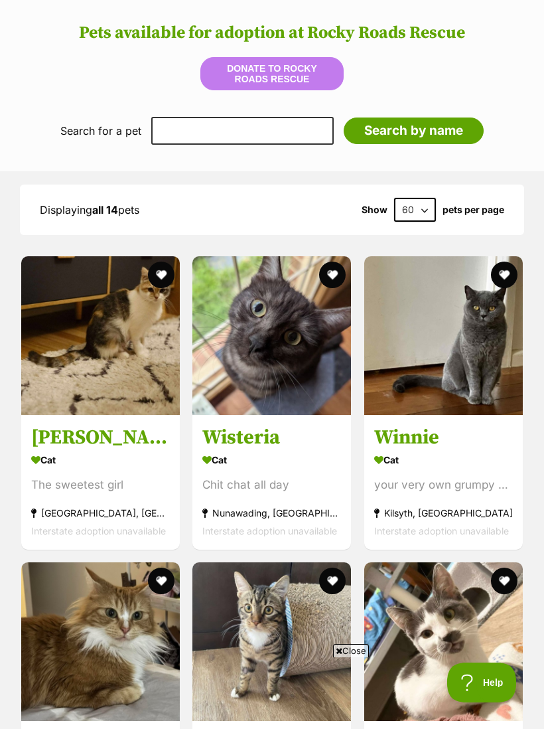 The image size is (544, 729). What do you see at coordinates (443, 335) in the screenshot?
I see `img: Winnie` at bounding box center [443, 335].